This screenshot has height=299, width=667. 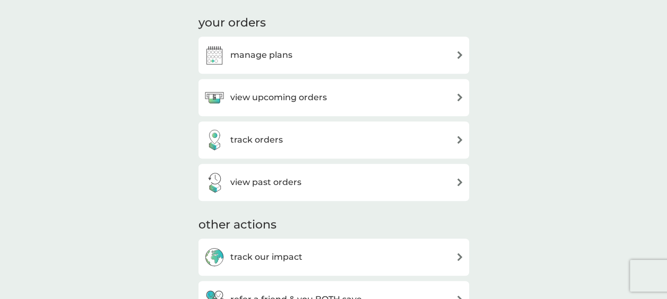 I want to click on h3: view past orders, so click(x=266, y=183).